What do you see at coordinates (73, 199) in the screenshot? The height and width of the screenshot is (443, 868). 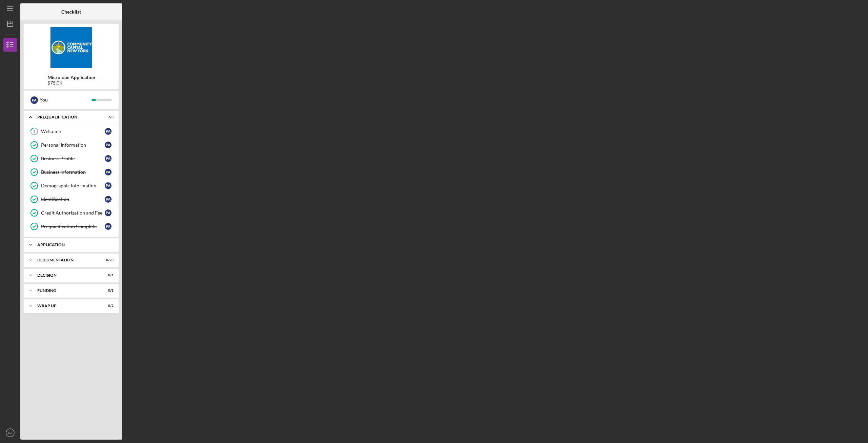 I see `div: Identification` at bounding box center [73, 199].